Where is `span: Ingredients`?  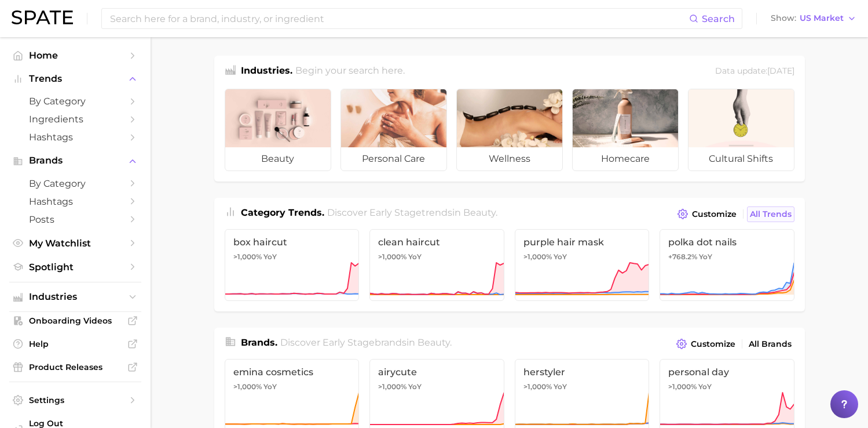
span: Ingredients is located at coordinates (75, 119).